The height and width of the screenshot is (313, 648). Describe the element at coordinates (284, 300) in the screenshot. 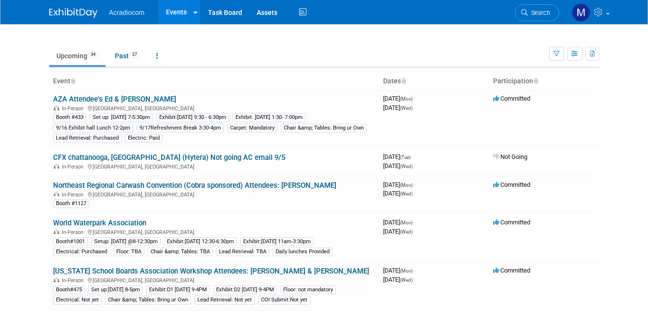

I see `div: COI Submit:Not yet` at that location.